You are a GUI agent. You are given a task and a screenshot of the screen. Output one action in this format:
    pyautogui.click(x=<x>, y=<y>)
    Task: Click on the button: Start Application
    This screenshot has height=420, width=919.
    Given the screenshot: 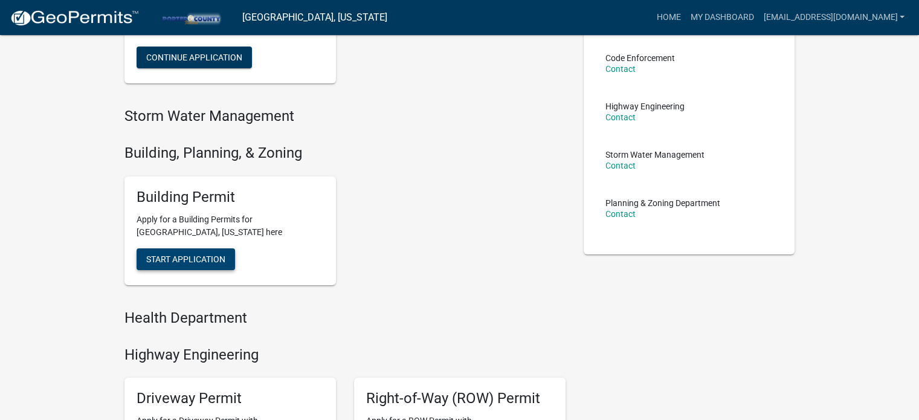 What is the action you would take?
    pyautogui.click(x=186, y=259)
    